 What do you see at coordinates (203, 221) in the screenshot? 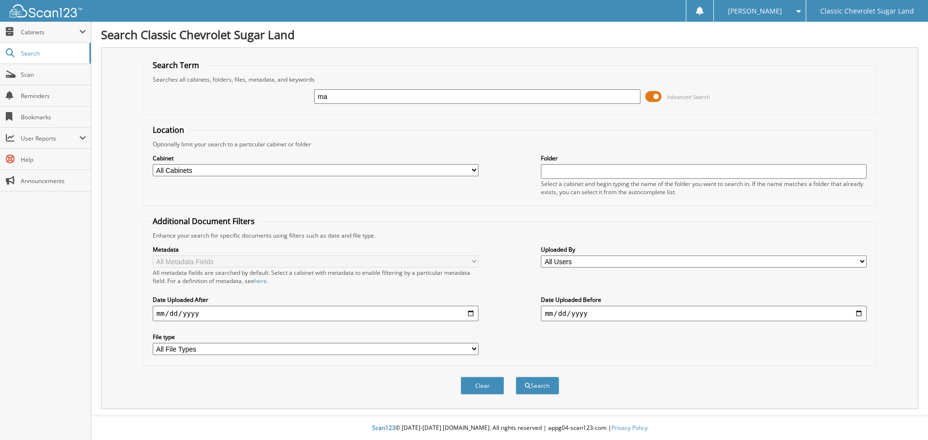
I see `legend: Additional Document Filters` at bounding box center [203, 221].